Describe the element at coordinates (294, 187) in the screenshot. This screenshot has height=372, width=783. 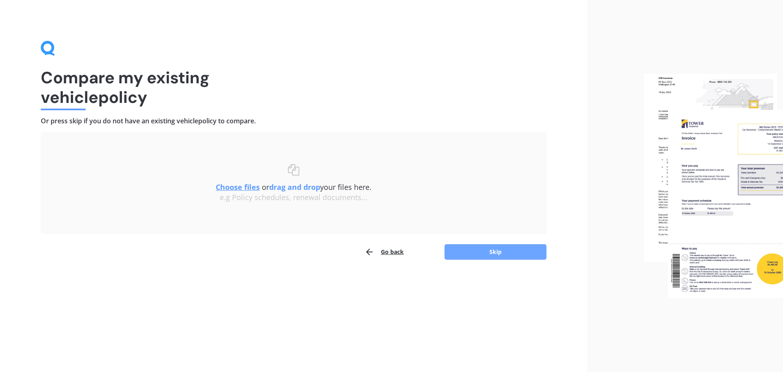
I see `span: or your files here.` at that location.